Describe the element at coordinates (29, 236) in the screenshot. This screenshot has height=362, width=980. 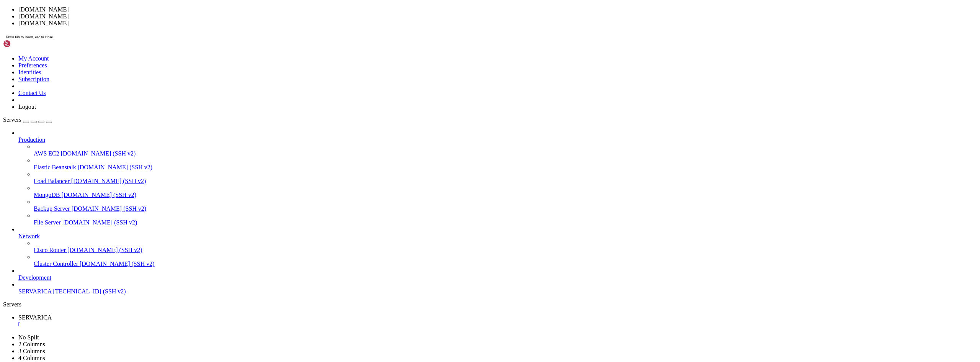
I see `span: Network` at that location.